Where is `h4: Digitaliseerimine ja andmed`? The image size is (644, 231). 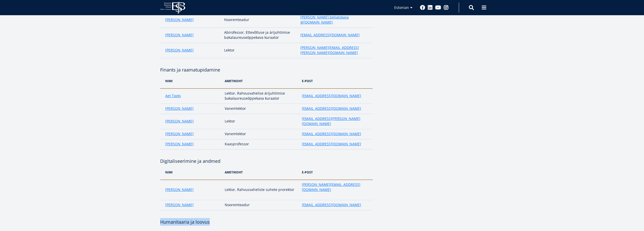 h4: Digitaliseerimine ja andmed is located at coordinates (267, 161).